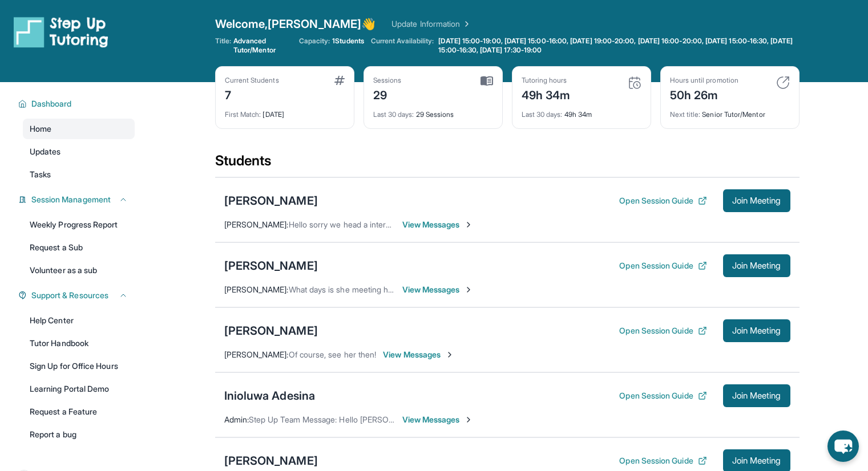 This screenshot has height=471, width=868. What do you see at coordinates (348, 41) in the screenshot?
I see `span: 1 Students` at bounding box center [348, 41].